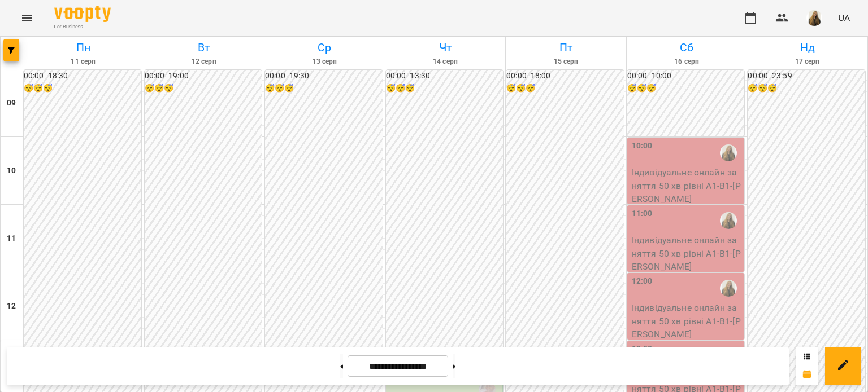  Describe the element at coordinates (565, 76) in the screenshot. I see `h6: 00:00 - 18:00` at that location.